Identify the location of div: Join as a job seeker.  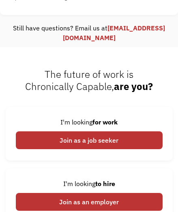
(89, 140).